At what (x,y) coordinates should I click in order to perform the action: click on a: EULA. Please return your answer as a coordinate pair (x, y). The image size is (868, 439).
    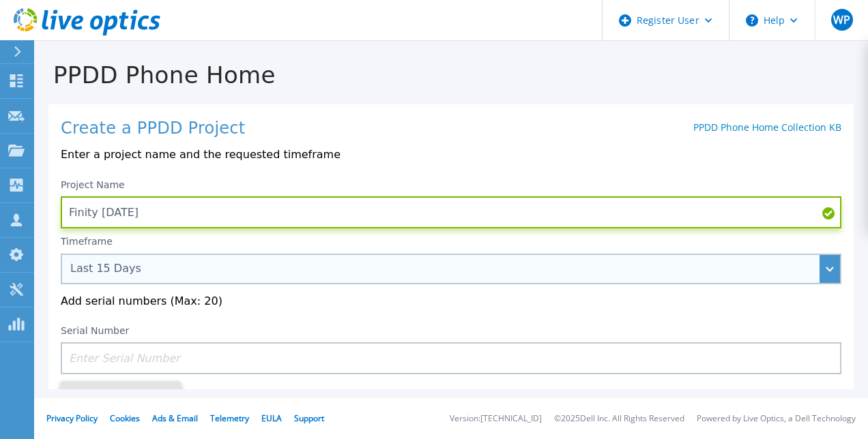
    Looking at the image, I should click on (272, 418).